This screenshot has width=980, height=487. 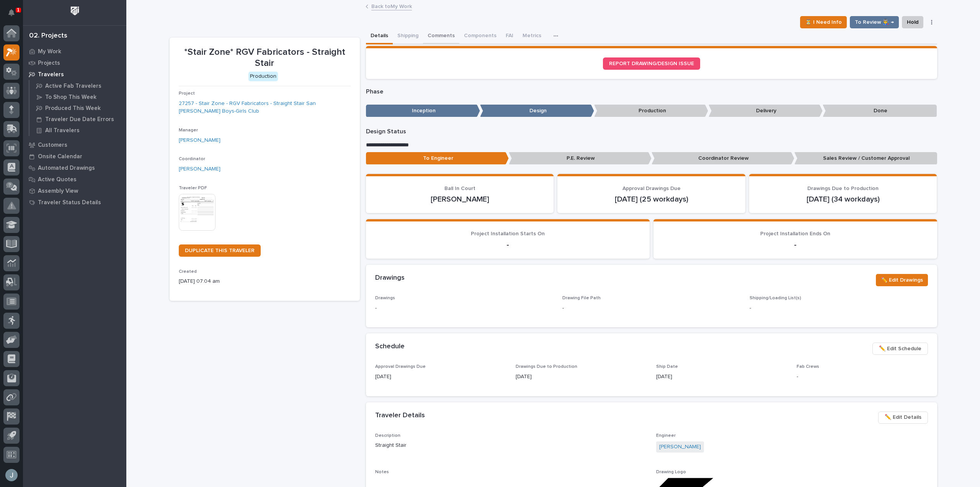 I want to click on a: Projects, so click(x=75, y=63).